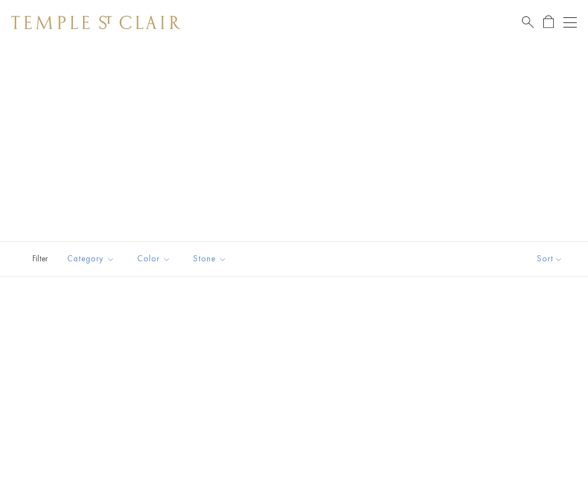 This screenshot has height=498, width=588. I want to click on span: Color, so click(155, 258).